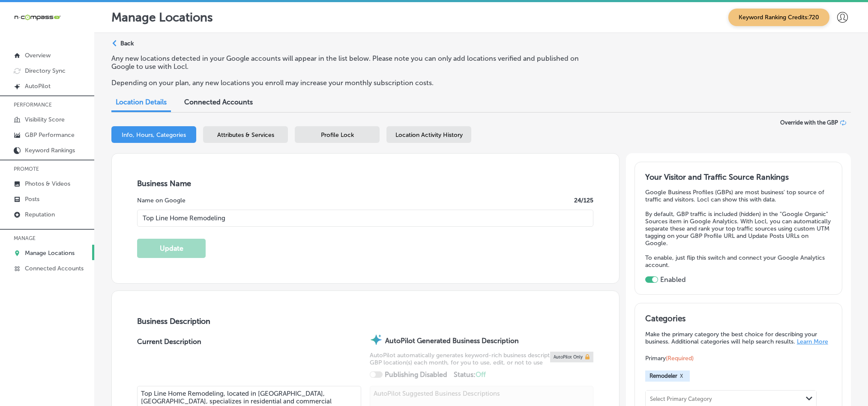 The width and height of the screenshot is (868, 406). What do you see at coordinates (38, 86) in the screenshot?
I see `p: AutoPilot` at bounding box center [38, 86].